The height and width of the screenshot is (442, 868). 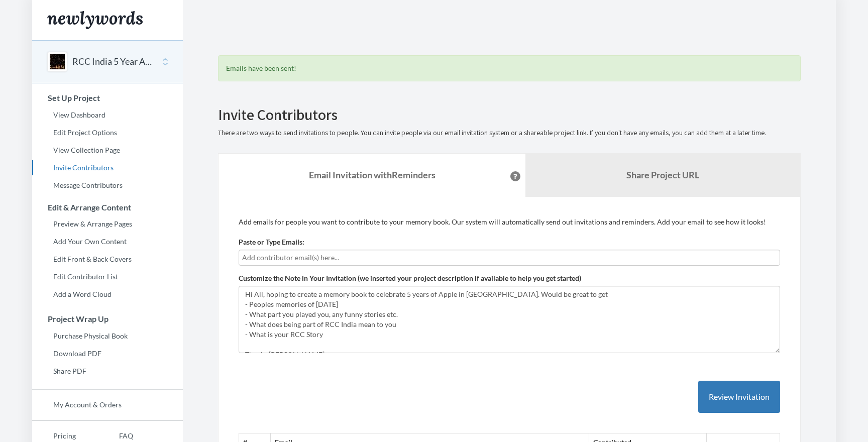 I want to click on input: Add contributor email(s) here..., so click(x=509, y=258).